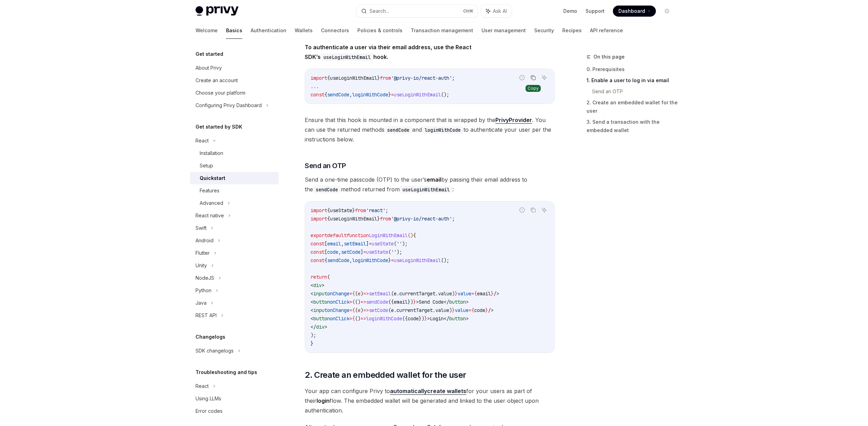  What do you see at coordinates (201, 266) in the screenshot?
I see `div: Unity` at bounding box center [201, 266].